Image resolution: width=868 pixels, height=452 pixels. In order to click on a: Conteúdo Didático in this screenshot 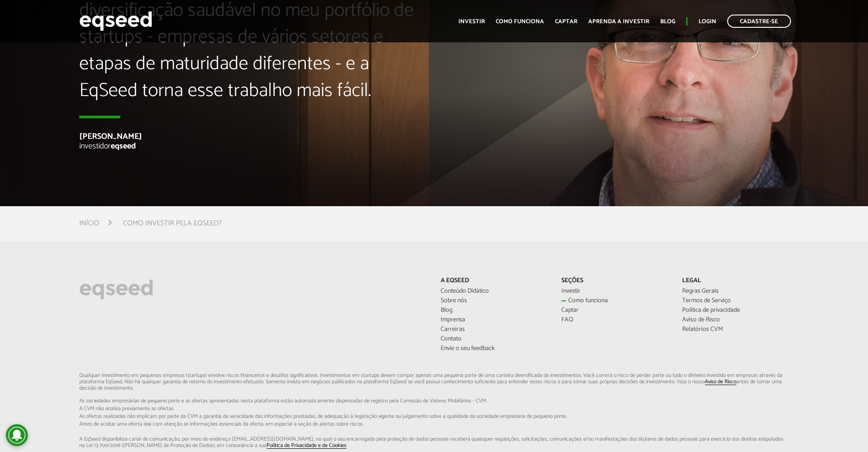, I will do `click(494, 291)`.